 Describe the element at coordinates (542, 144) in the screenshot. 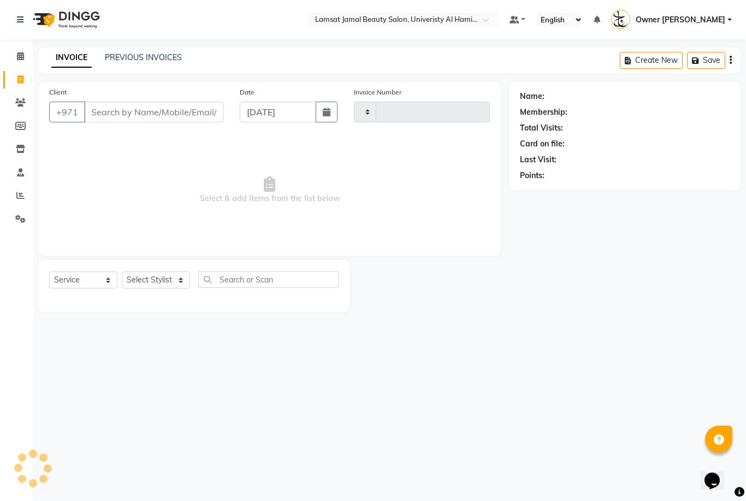

I see `div: Card on file:` at that location.